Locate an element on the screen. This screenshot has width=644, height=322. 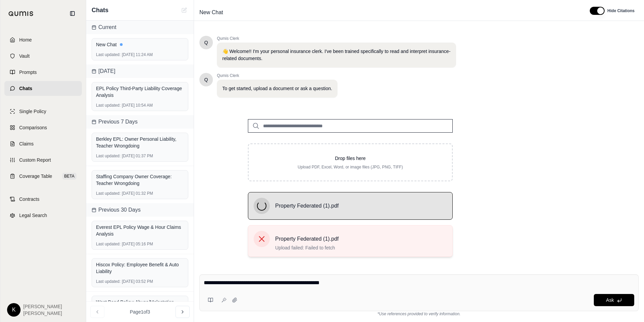
div: Current is located at coordinates (140, 27).